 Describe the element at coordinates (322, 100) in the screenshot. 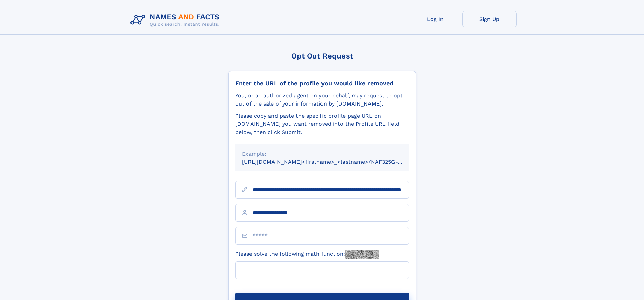

I see `div: You, or an authorized agent on your behalf, may request to opt-out of the sale of your informatio...` at that location.